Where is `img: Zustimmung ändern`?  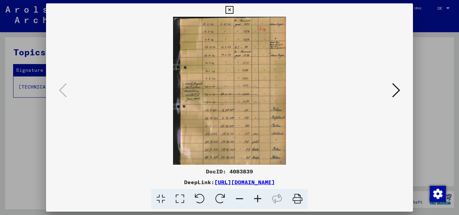
img: Zustimmung ändern is located at coordinates (437, 194).